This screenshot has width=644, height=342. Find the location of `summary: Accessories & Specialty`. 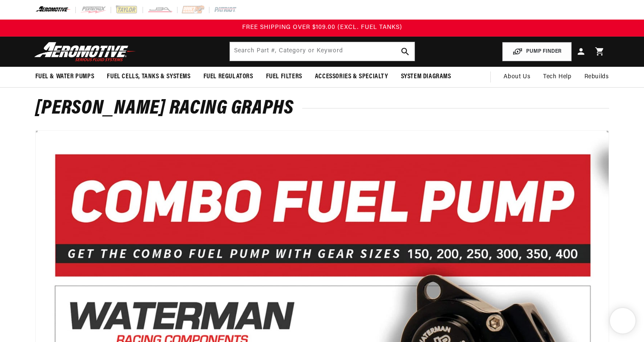

summary: Accessories & Specialty is located at coordinates (351, 76).